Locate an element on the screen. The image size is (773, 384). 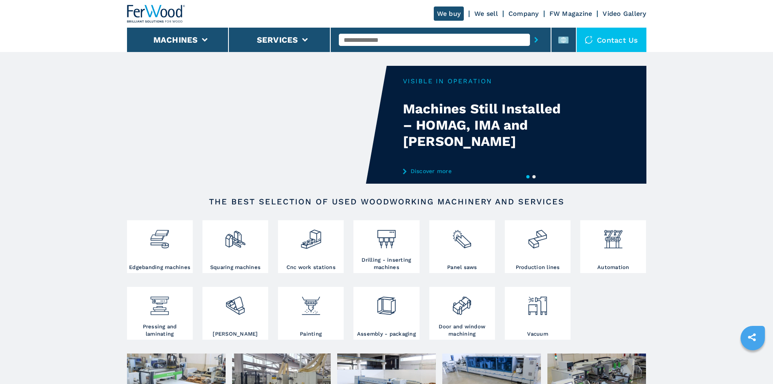
a: Assembly - packaging is located at coordinates (387, 313).